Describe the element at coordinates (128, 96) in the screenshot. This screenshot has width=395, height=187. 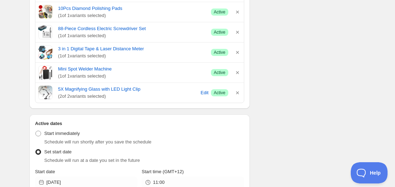
I see `span: ( 2 of 2 variants selected)` at that location.